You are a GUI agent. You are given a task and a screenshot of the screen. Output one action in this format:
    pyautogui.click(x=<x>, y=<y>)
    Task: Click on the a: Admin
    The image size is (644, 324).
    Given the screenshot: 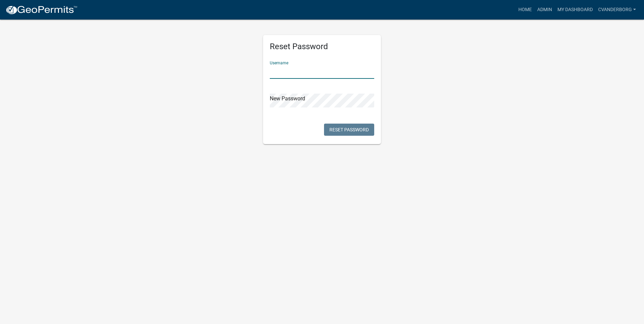 What is the action you would take?
    pyautogui.click(x=545, y=10)
    